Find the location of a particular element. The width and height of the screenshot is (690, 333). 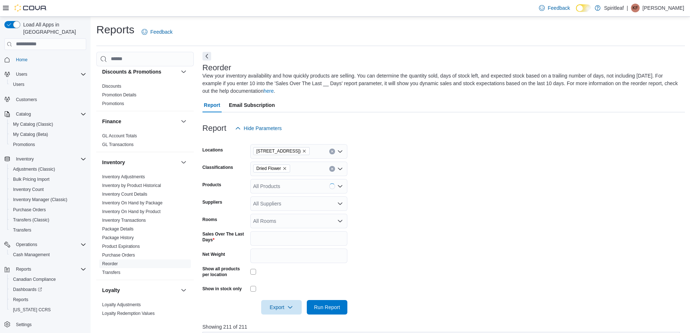

p: Showing 211 of 211 is located at coordinates (444, 327).